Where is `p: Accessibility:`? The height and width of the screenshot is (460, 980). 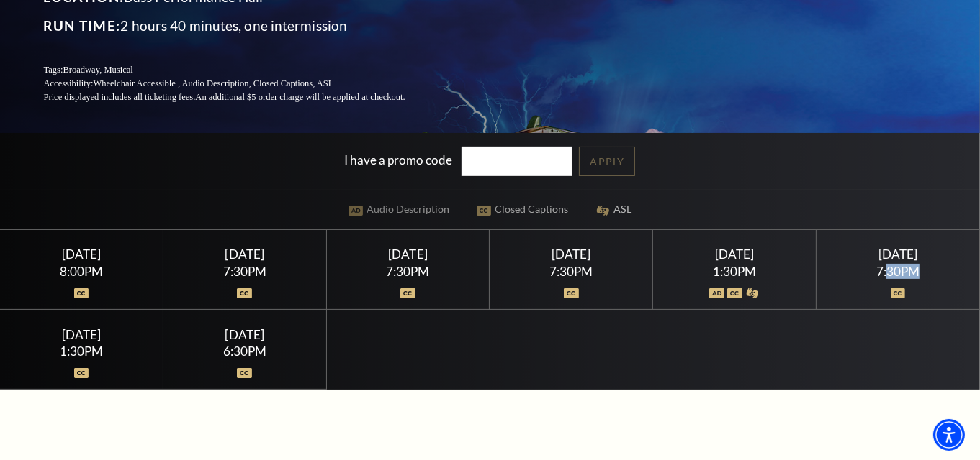 p: Accessibility: is located at coordinates (242, 83).